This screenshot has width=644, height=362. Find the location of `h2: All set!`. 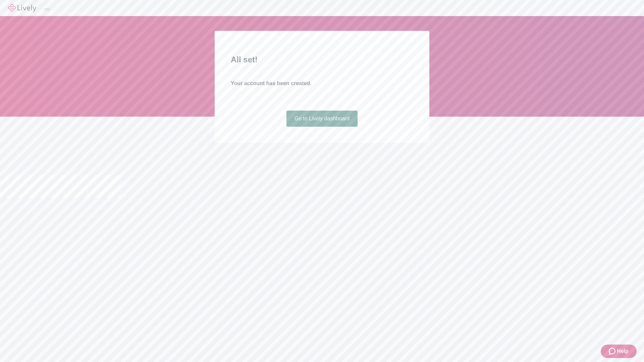

h2: All set! is located at coordinates (322, 59).